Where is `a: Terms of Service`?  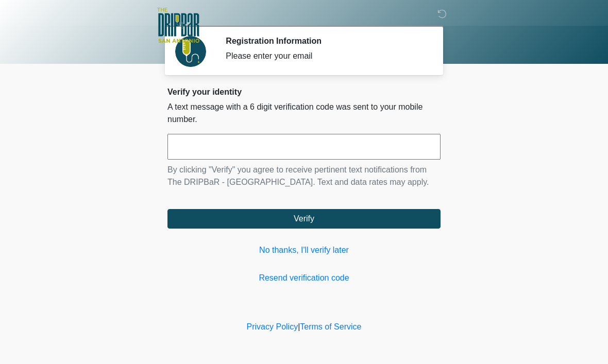 a: Terms of Service is located at coordinates (330, 326).